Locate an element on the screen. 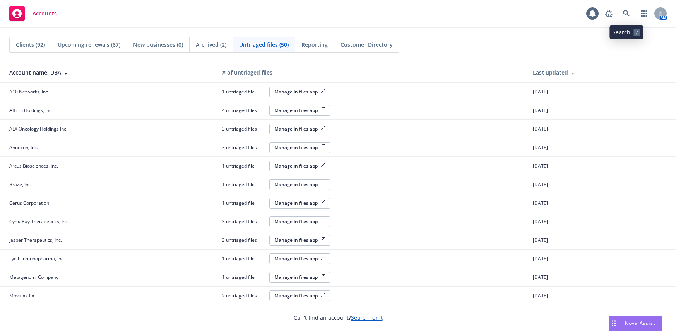 The height and width of the screenshot is (331, 676). a: Accounts is located at coordinates (33, 14).